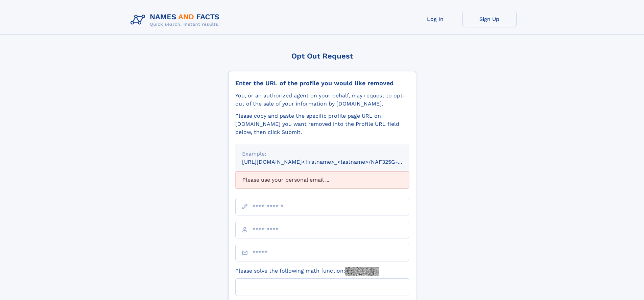 The image size is (644, 300). Describe the element at coordinates (322, 154) in the screenshot. I see `div: Example:` at that location.